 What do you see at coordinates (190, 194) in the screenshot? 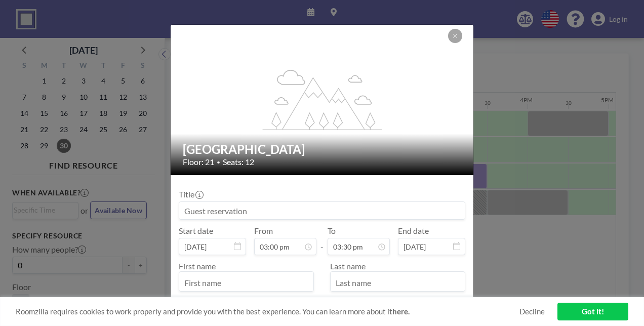
I see `label: Title` at bounding box center [190, 194].